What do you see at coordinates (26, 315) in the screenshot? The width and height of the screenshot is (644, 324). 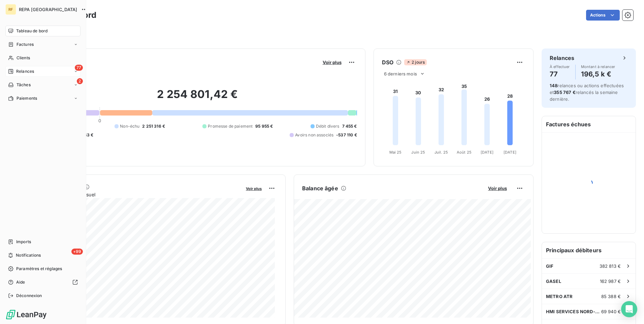 I see `img: Logo LeanPay` at bounding box center [26, 315].